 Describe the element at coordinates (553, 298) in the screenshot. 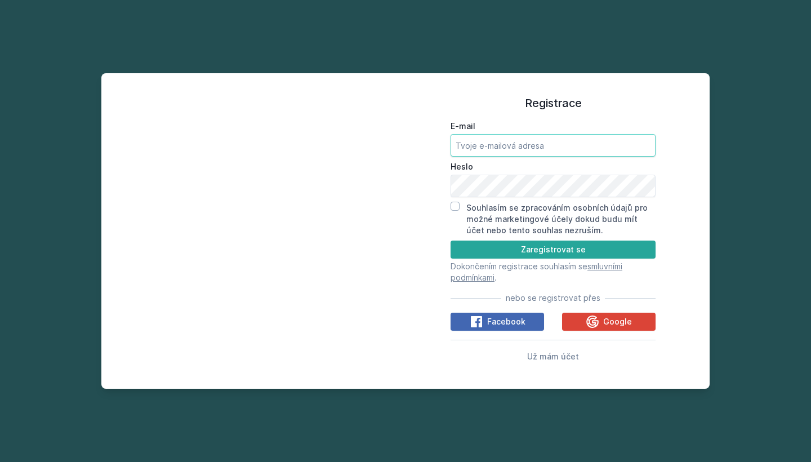

I see `span: nebo se registrovat přes` at that location.